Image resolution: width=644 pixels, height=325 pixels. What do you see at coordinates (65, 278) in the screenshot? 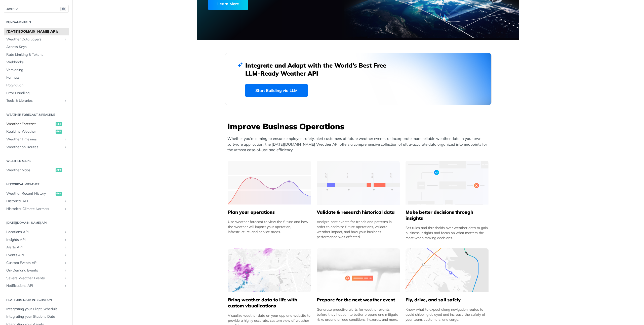
I see `button: Show subpages for Severe Weather Events` at bounding box center [65, 278].